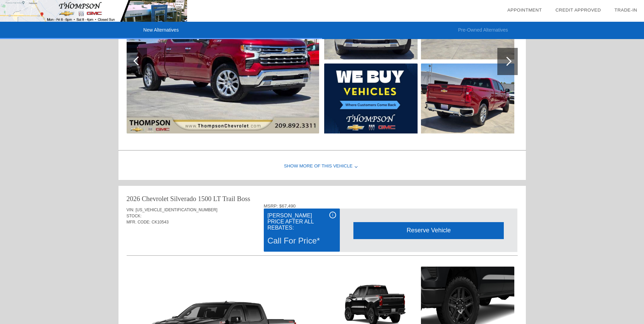  I want to click on span: CK10543, so click(160, 222).